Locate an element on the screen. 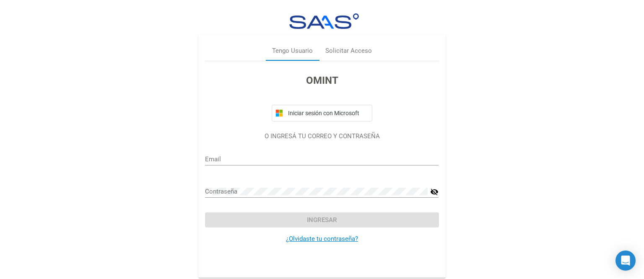 The height and width of the screenshot is (279, 644). p: O INGRESÁ TU CORREO Y CONTRASEÑA is located at coordinates (321, 136).